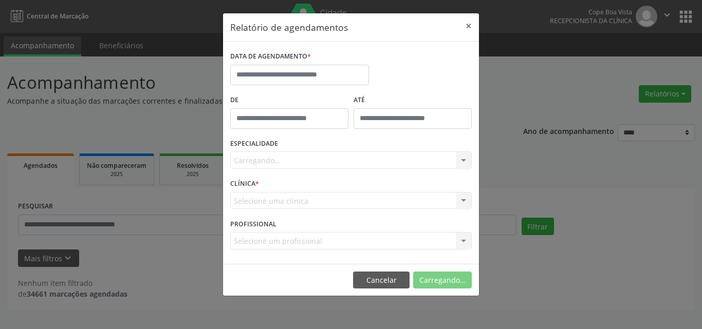  What do you see at coordinates (254, 144) in the screenshot?
I see `label: ESPECIALIDADE` at bounding box center [254, 144].